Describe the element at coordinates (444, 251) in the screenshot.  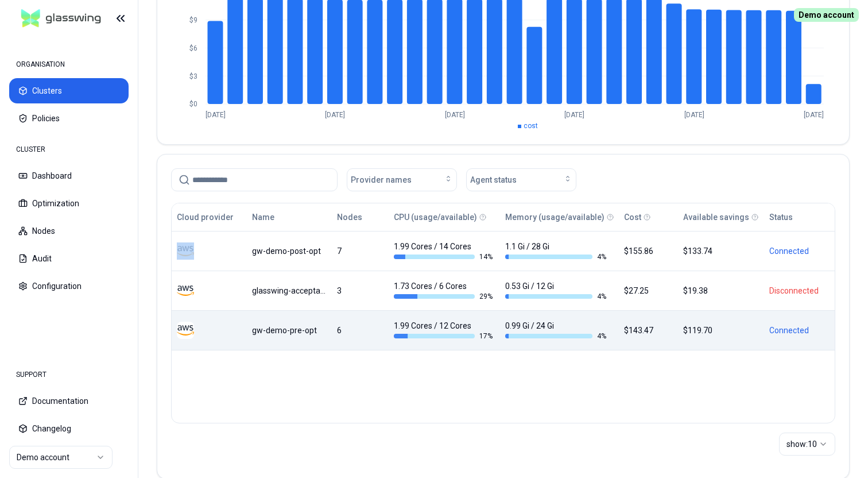
I see `div: 1.99 Cores / 14 Cores` at that location.